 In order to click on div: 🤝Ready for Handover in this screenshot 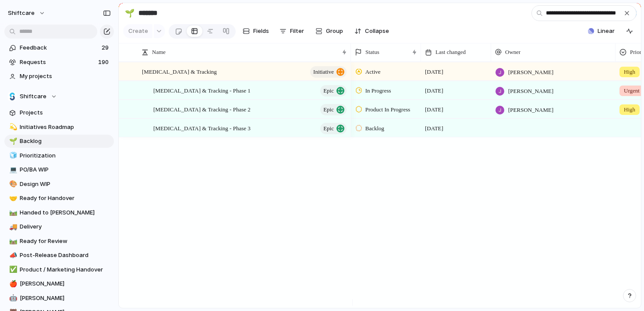, I will do `click(59, 198)`.